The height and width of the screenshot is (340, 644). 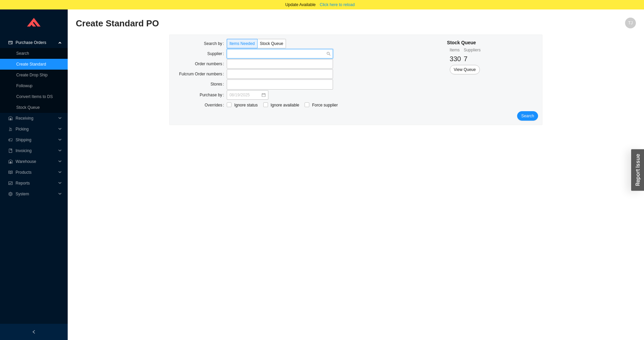 I want to click on span: Invoicing, so click(x=36, y=151).